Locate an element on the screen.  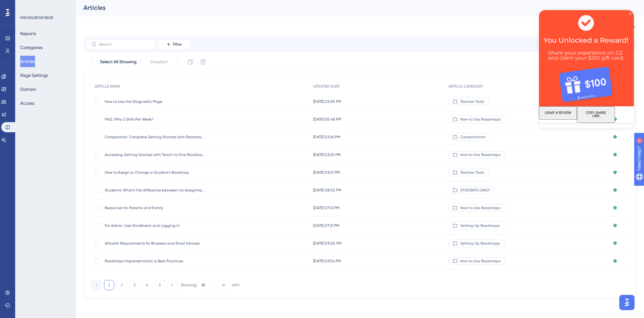
span: Roadmaps Implementation & Best Practices is located at coordinates (156, 261).